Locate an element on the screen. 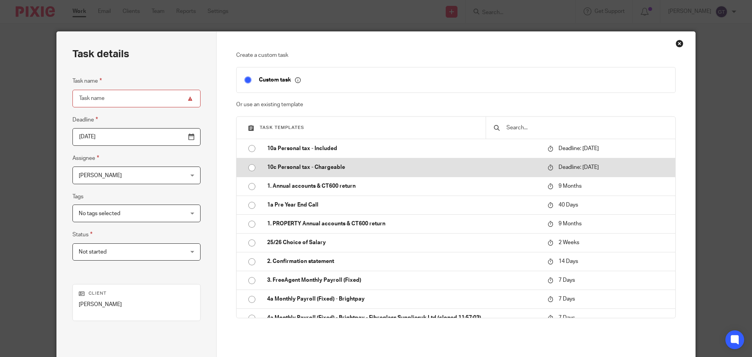 The image size is (752, 357). div: Close this dialog window is located at coordinates (679, 43).